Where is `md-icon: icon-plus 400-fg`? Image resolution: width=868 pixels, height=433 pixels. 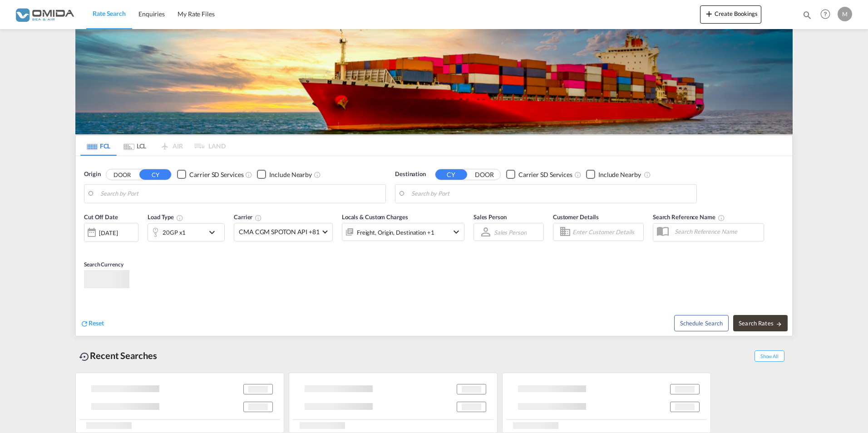 md-icon: icon-plus 400-fg is located at coordinates (709, 14).